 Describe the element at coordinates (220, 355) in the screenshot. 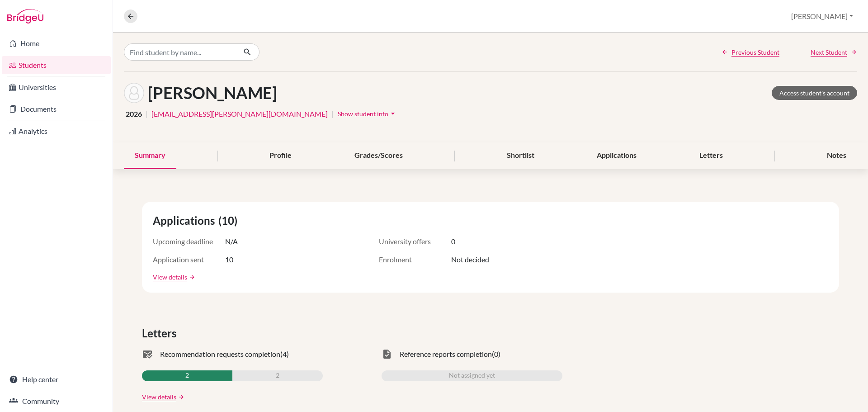

I see `span: Recommendation requests completion` at that location.